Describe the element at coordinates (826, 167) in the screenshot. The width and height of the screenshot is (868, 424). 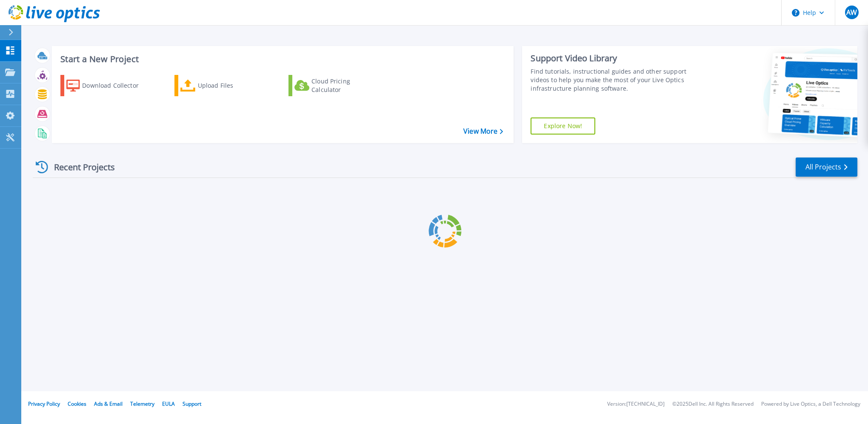
I see `a: All Projects` at that location.